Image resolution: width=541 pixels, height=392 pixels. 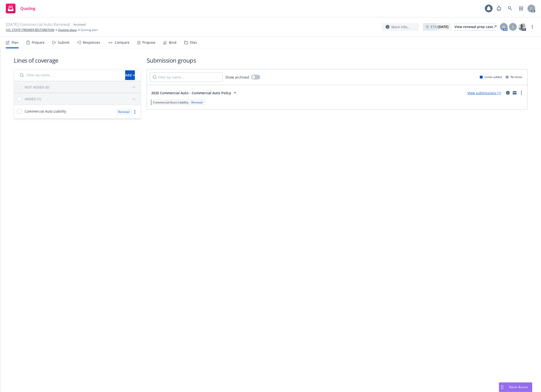 What do you see at coordinates (191, 93) in the screenshot?
I see `span: 2025 Commercial Auto - Commercial Auto Policy` at bounding box center [191, 93].